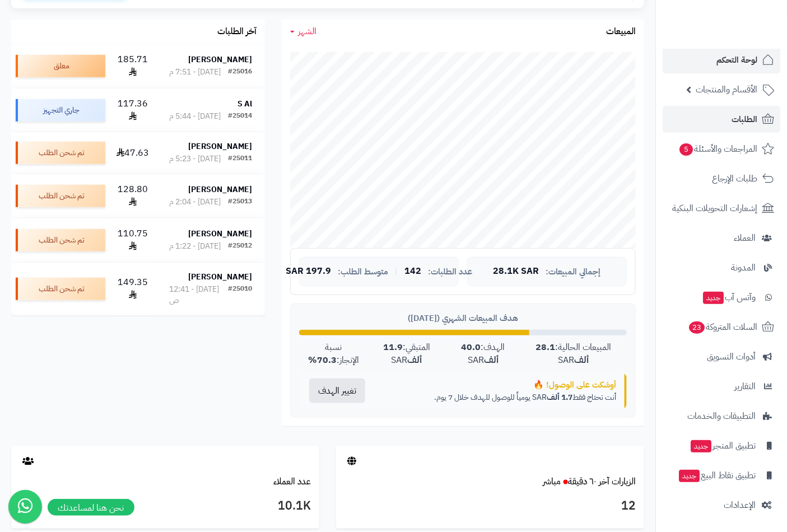 The image size is (787, 532). I want to click on a: المراجعات والأسئلة5, so click(721, 149).